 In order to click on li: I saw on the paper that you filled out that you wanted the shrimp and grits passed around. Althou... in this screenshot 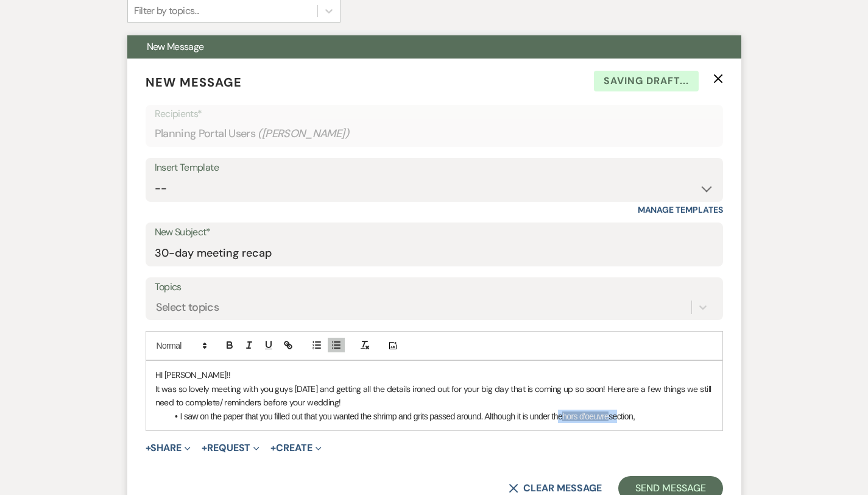, I will do `click(440, 417)`.